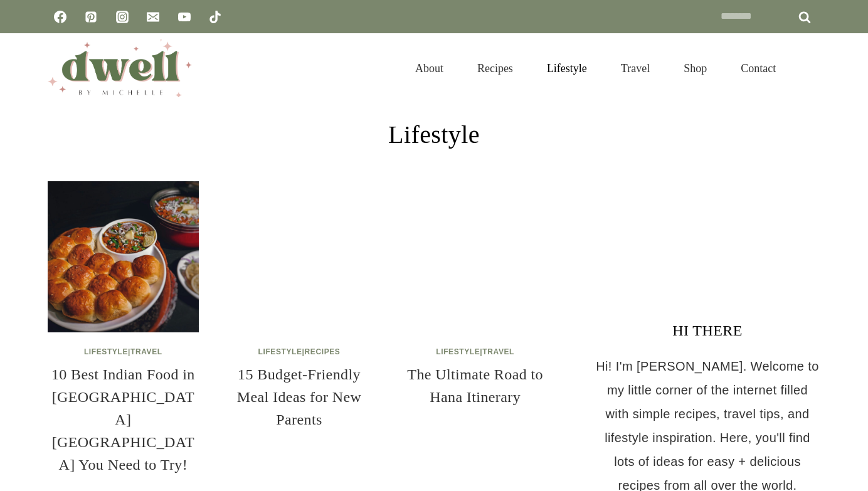 The width and height of the screenshot is (868, 491). I want to click on a: About, so click(429, 68).